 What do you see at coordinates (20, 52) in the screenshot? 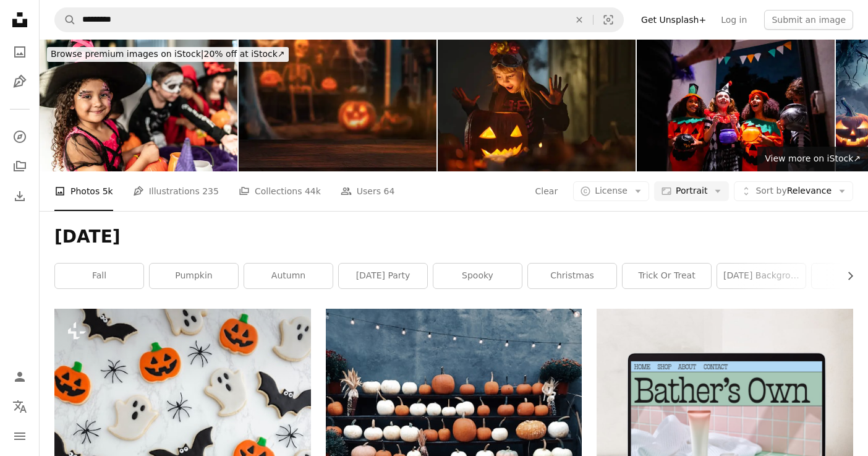
I see `a: Photos` at bounding box center [20, 52].